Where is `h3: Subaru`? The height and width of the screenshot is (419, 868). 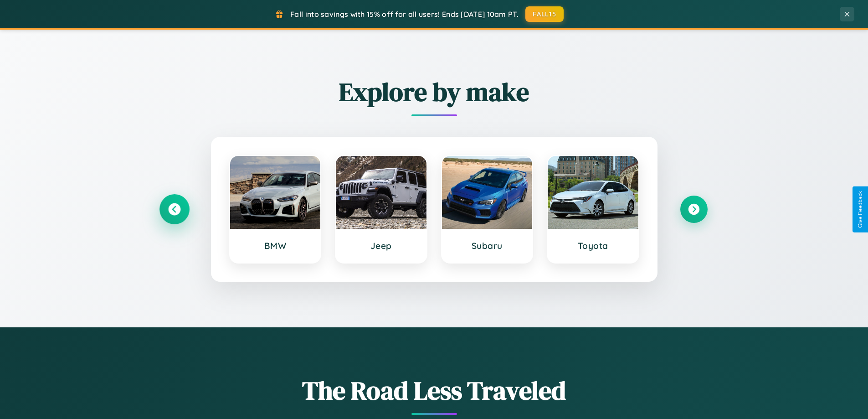
h3: Subaru is located at coordinates (487, 246).